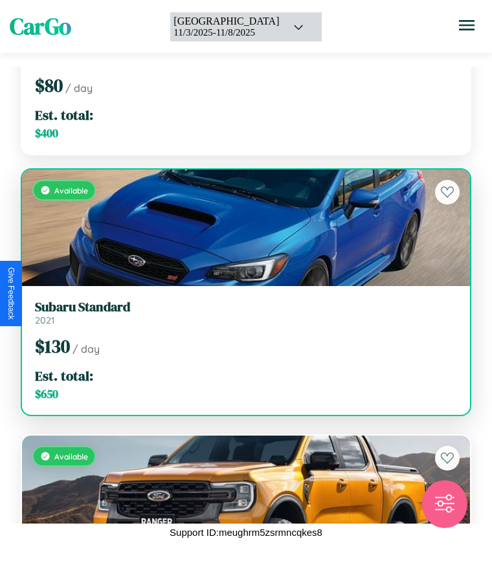 The image size is (492, 587). Describe the element at coordinates (226, 32) in the screenshot. I see `div: 11 / 3 / 2025 - 11 / 8 / 2025` at that location.